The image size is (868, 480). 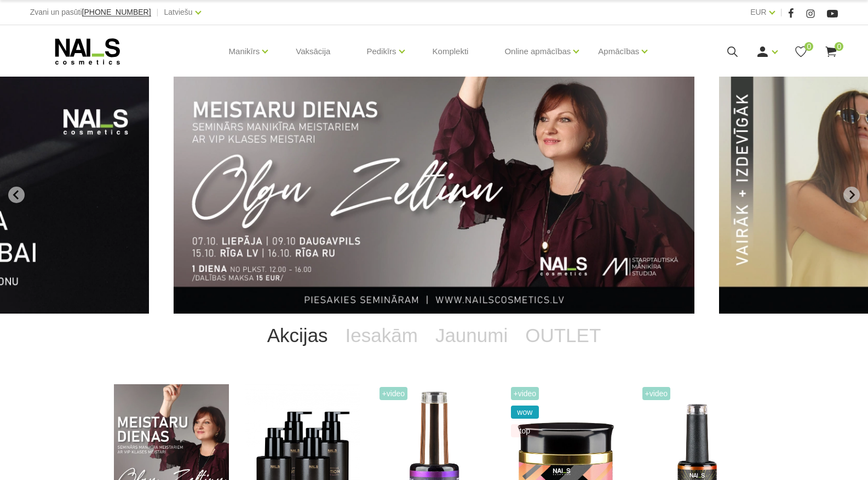 What do you see at coordinates (618, 51) in the screenshot?
I see `a: Apmācības` at bounding box center [618, 51].